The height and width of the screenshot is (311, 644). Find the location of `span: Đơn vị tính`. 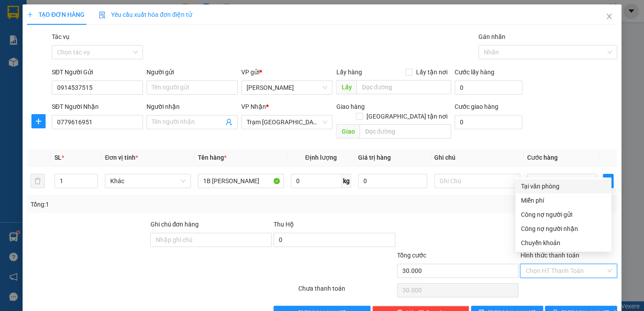

span: Đơn vị tính is located at coordinates (121, 158).